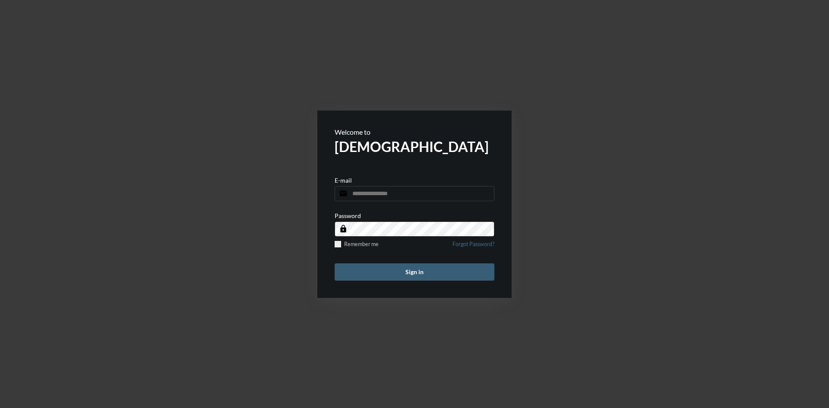 Image resolution: width=829 pixels, height=408 pixels. Describe the element at coordinates (343, 180) in the screenshot. I see `p: E-mail` at that location.